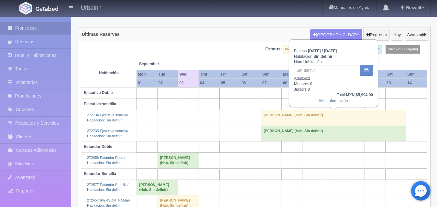  I want to click on h4: Últimas Reservas, so click(101, 34).